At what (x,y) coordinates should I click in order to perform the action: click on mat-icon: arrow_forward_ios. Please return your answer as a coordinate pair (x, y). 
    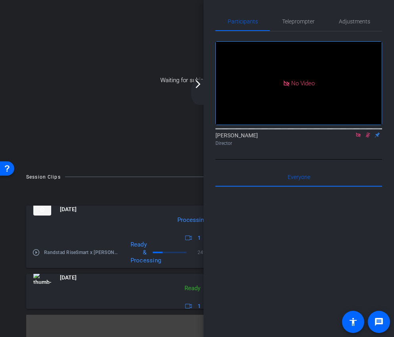
    Looking at the image, I should click on (198, 84).